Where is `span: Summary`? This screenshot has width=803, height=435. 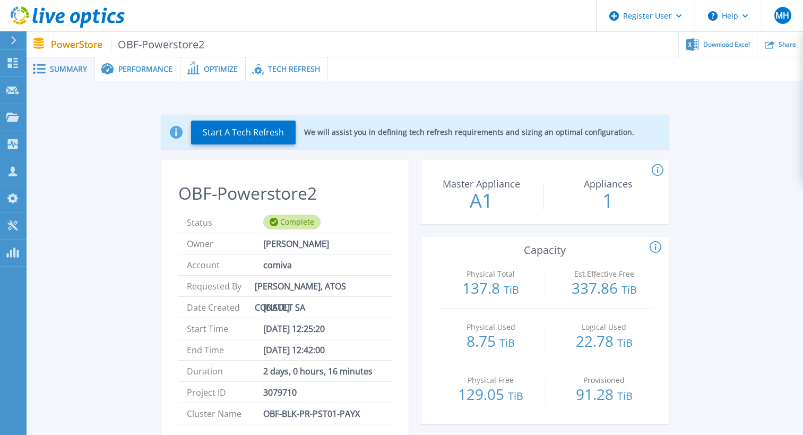 span: Summary is located at coordinates (68, 69).